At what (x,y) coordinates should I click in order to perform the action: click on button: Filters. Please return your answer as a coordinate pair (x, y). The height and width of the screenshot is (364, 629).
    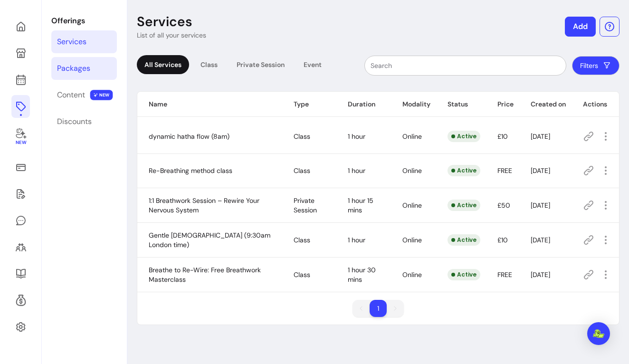
    Looking at the image, I should click on (596, 65).